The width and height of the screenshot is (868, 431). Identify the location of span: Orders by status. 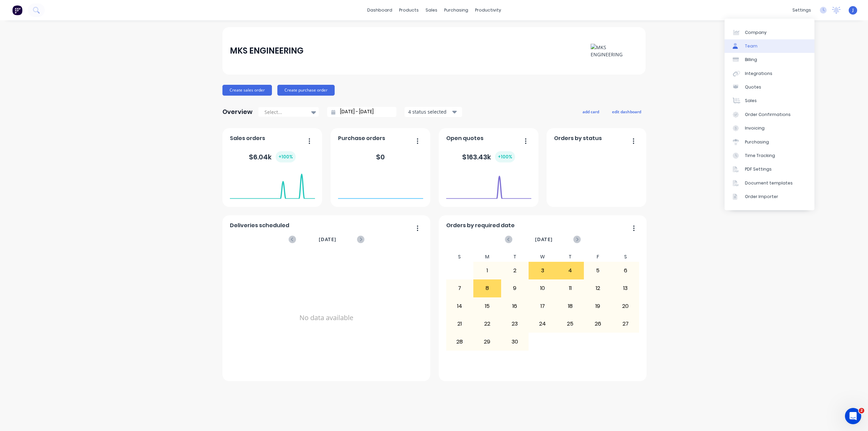
(578, 139).